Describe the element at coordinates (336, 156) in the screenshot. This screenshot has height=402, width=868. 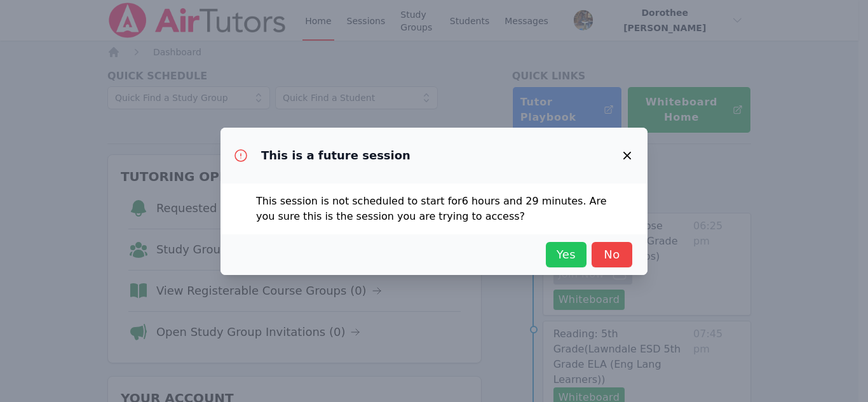
I see `h3: This is a future session` at that location.